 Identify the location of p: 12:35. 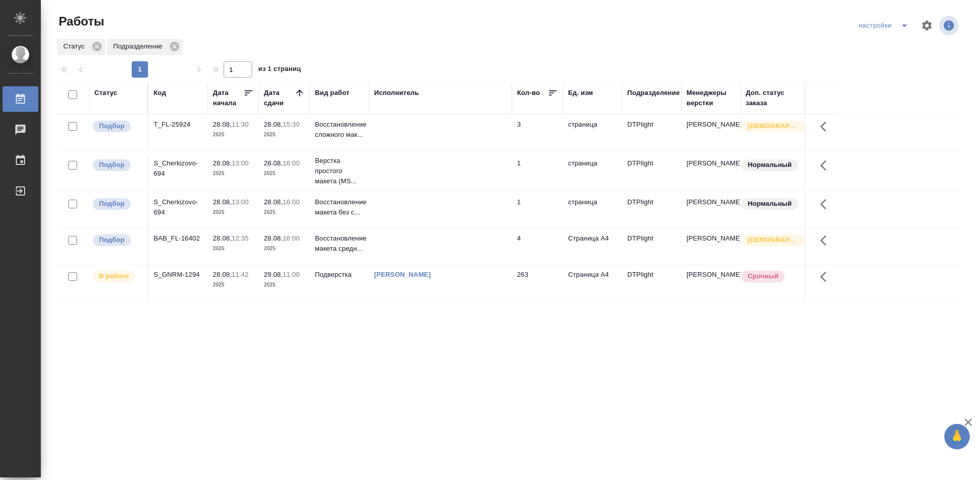
(240, 238).